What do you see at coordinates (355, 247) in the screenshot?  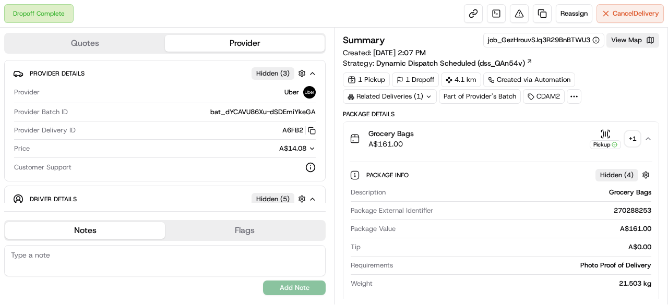 I see `span: Tip` at bounding box center [355, 247].